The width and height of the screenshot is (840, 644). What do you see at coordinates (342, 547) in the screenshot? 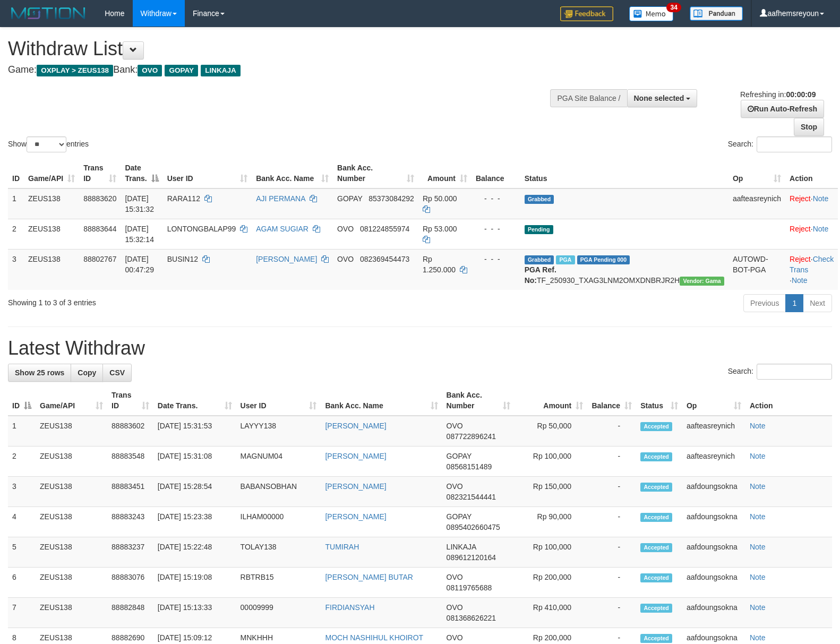
I see `a: TUMIRAH` at bounding box center [342, 547].